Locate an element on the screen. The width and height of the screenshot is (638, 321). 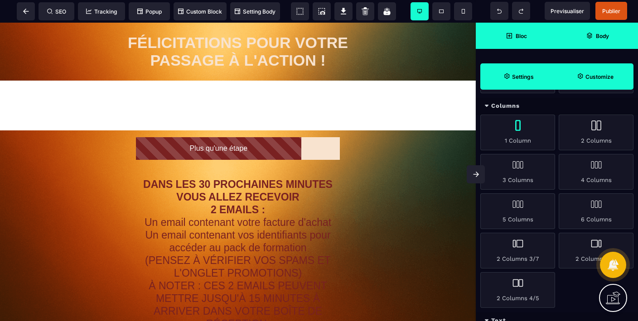
div: 4 Columns is located at coordinates (595, 172).